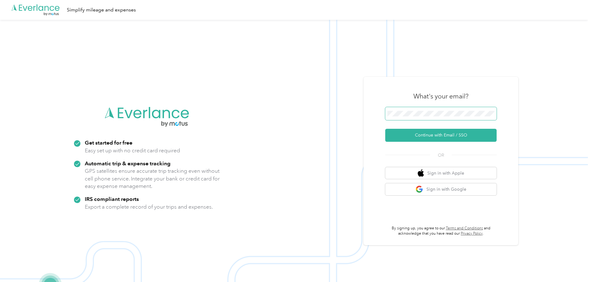 This screenshot has height=282, width=591. Describe the element at coordinates (472, 233) in the screenshot. I see `a: Privacy Policy` at that location.